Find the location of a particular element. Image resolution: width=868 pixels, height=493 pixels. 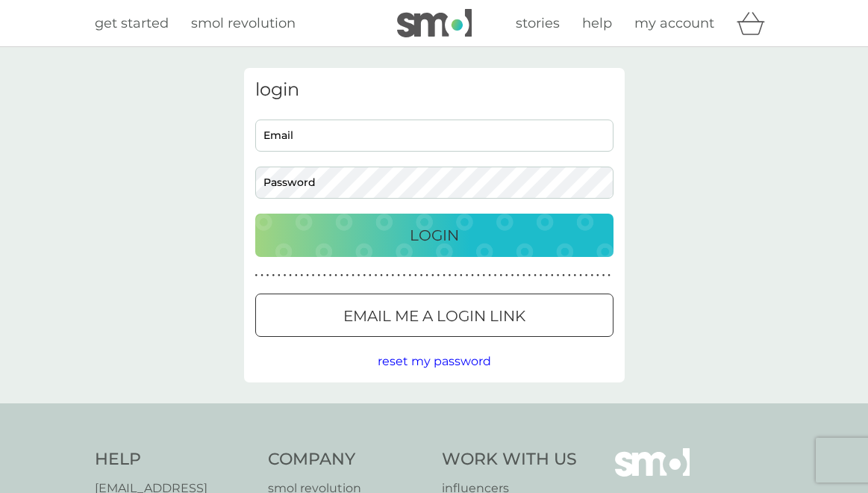

span: my account is located at coordinates (674, 23).